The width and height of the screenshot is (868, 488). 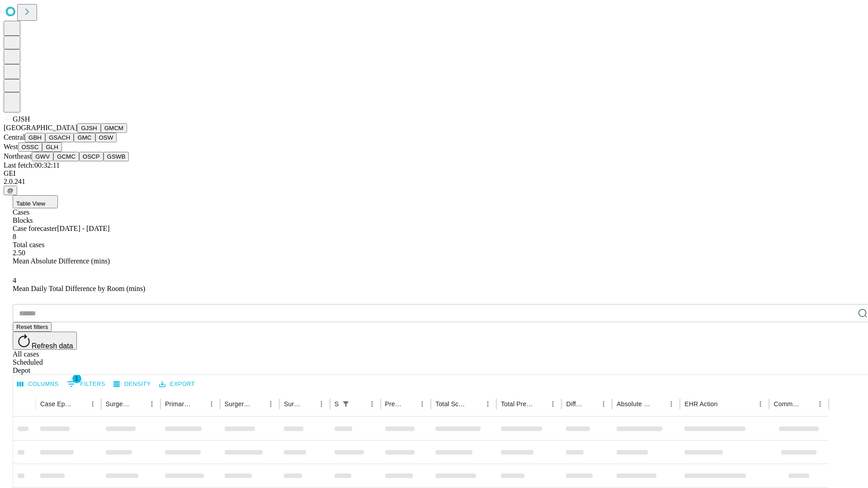 What do you see at coordinates (30, 147) in the screenshot?
I see `button: OSSC` at bounding box center [30, 147].